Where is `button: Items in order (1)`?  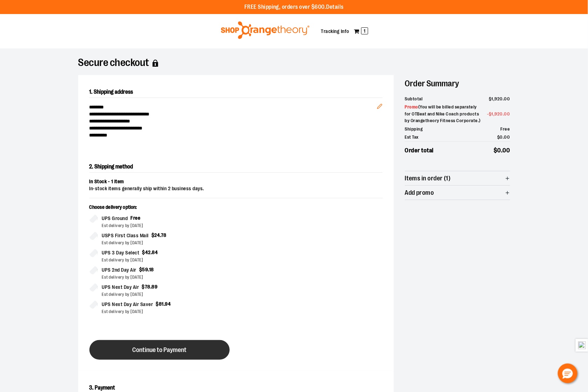 button: Items in order (1) is located at coordinates (457, 178).